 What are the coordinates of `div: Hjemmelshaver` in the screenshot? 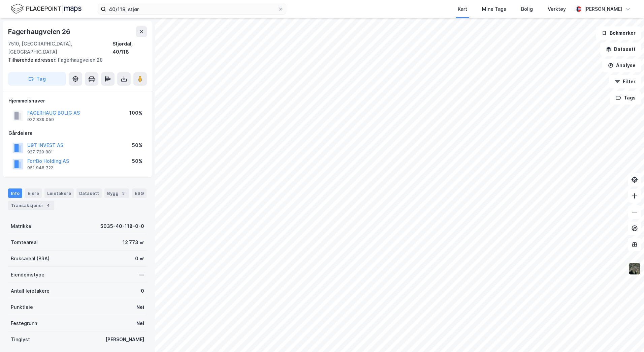 It's located at (77, 101).